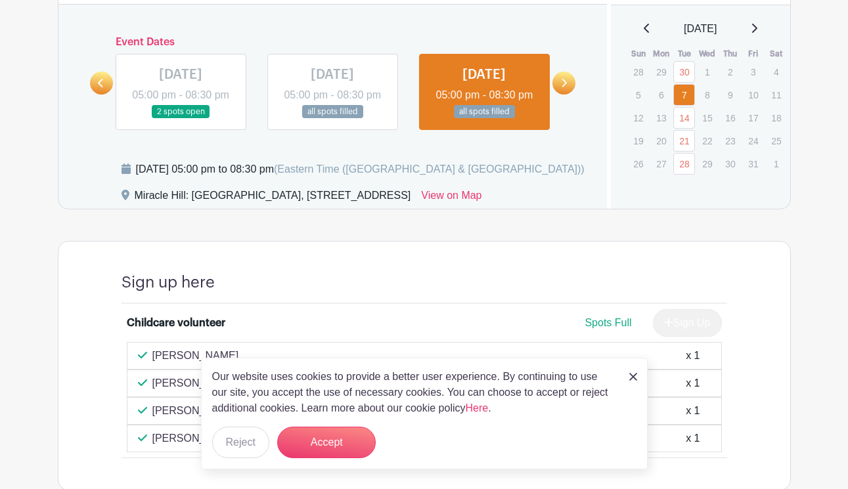 This screenshot has width=848, height=489. What do you see at coordinates (753, 72) in the screenshot?
I see `p: 3` at bounding box center [753, 72].